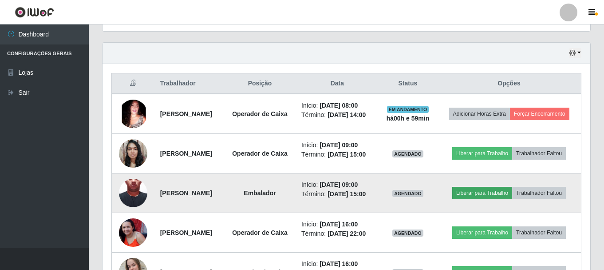  Describe the element at coordinates (408, 118) in the screenshot. I see `strong: há 00 h e 59 min` at that location.